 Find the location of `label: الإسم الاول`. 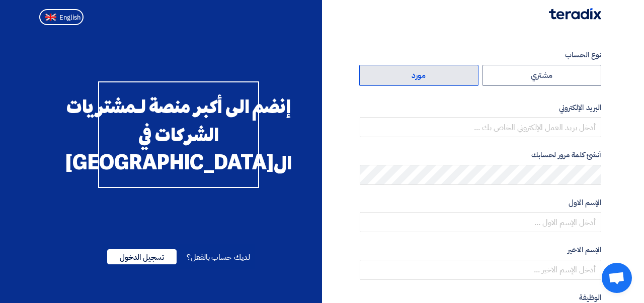

label: الإسم الاول is located at coordinates (480, 203).